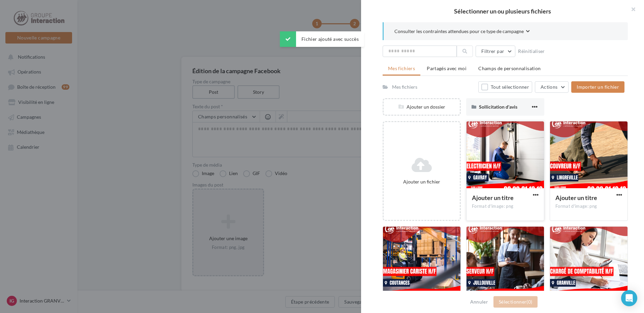 The image size is (644, 313). I want to click on div: Open Intercom Messenger, so click(629, 298).